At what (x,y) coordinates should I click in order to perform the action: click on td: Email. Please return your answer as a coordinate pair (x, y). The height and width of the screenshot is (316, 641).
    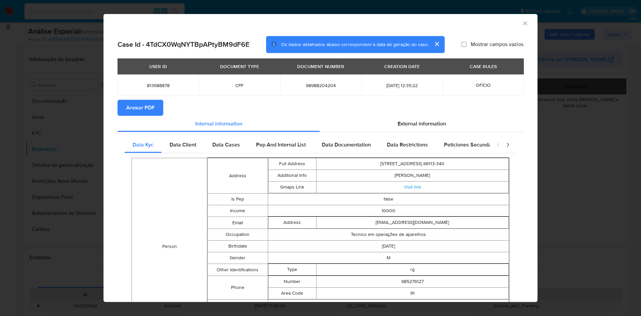
    Looking at the image, I should click on (238, 223).